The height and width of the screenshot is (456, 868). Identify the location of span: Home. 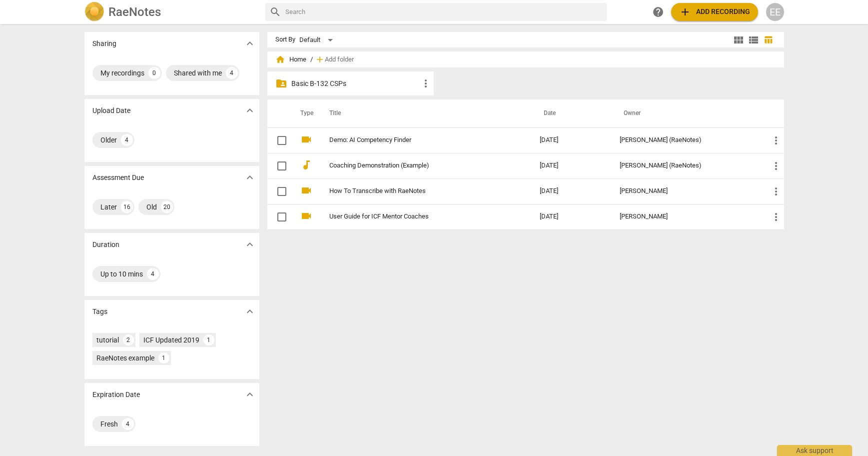
(291, 59).